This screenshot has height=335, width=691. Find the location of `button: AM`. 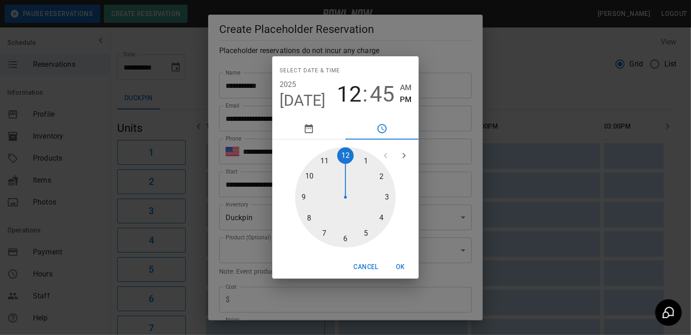

button: AM is located at coordinates (405, 87).